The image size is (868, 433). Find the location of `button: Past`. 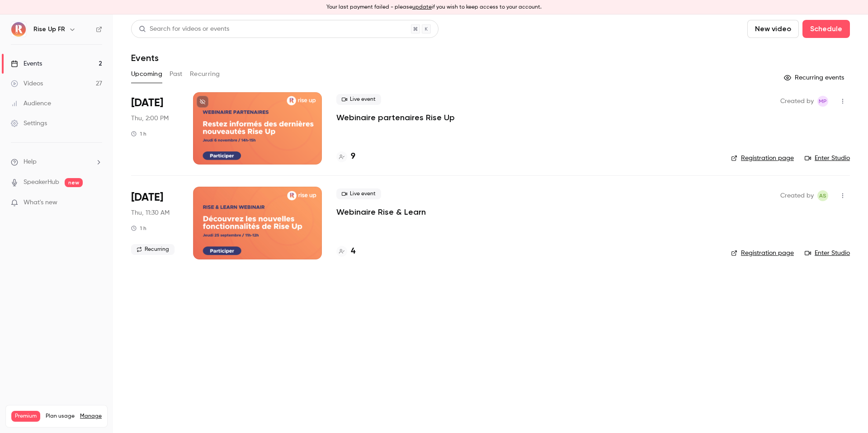

button: Past is located at coordinates (176, 74).